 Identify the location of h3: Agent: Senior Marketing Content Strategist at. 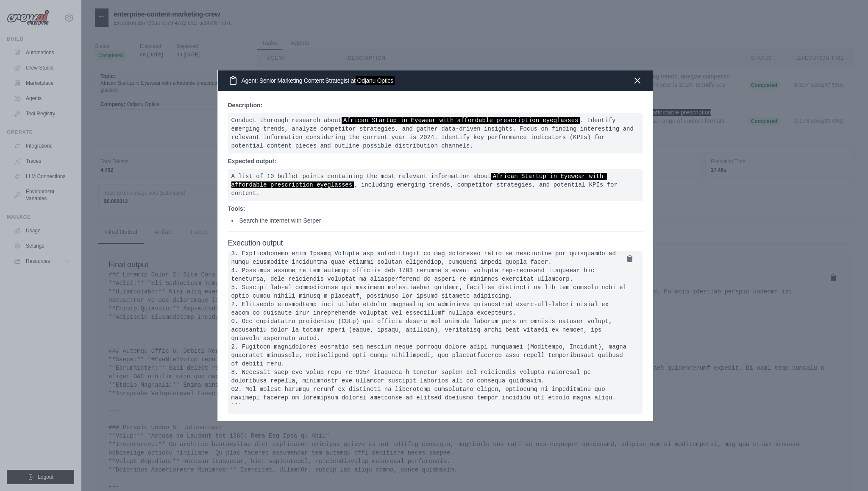
(311, 80).